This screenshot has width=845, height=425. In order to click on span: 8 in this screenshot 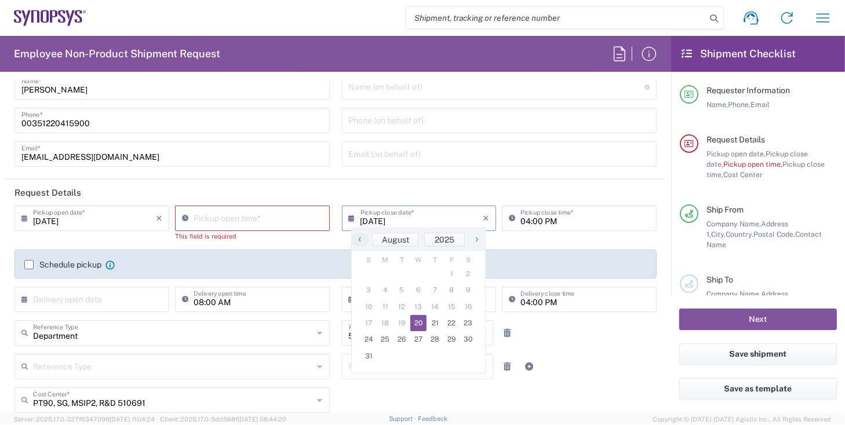, I will do `click(451, 290)`.